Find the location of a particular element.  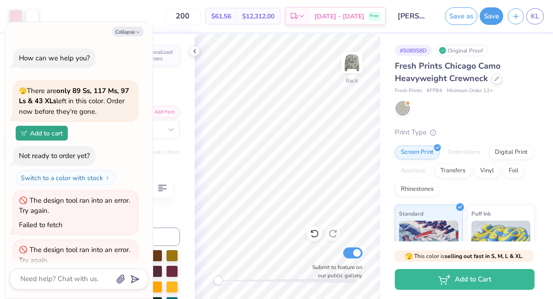

button: Save is located at coordinates (491, 16).